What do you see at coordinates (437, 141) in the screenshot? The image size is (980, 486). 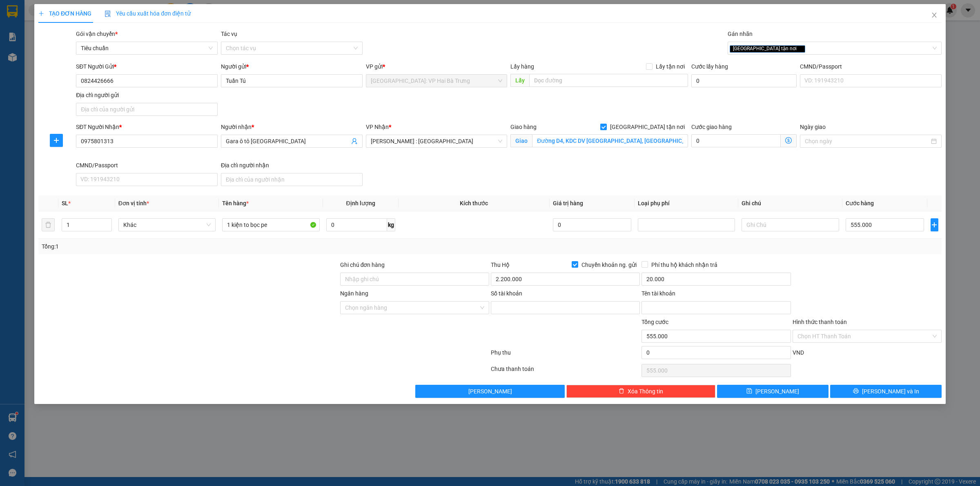 I see `span: Hồ Chí Minh : Kho Quận 12` at bounding box center [437, 141].